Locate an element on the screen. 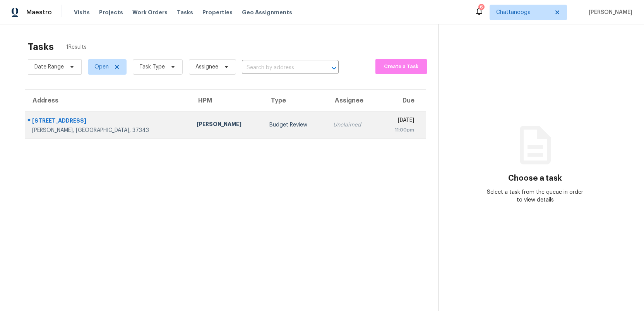  th: Due is located at coordinates (402, 101).